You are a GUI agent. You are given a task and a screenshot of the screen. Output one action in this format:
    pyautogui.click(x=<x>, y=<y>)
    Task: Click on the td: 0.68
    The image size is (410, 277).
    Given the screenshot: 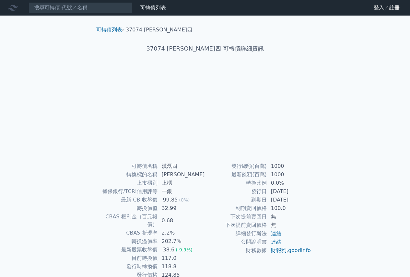 What is the action you would take?
    pyautogui.click(x=181, y=221)
    